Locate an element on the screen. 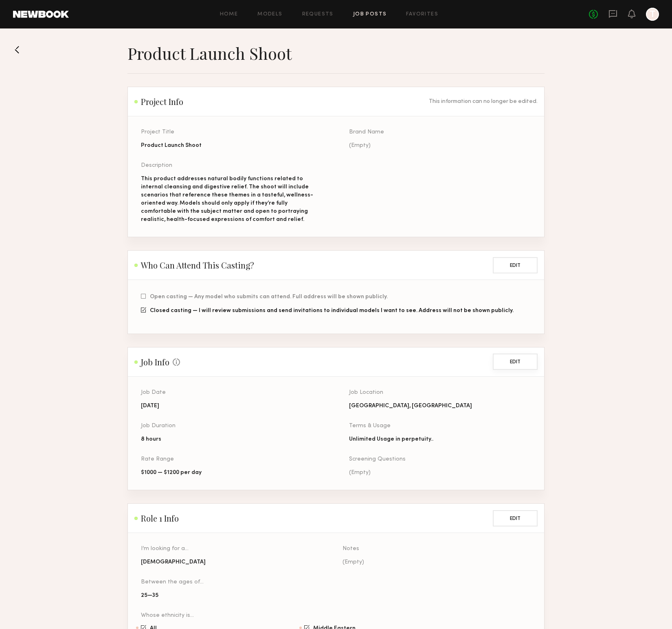 The image size is (672, 629). div: $1000 — $1200 per day is located at coordinates (232, 473).